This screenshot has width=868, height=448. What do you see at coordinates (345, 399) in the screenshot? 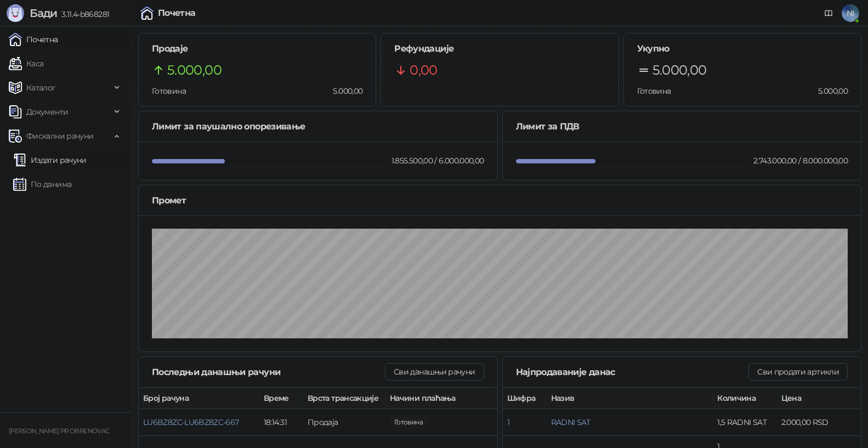
I see `th: Врста трансакције` at bounding box center [345, 399].